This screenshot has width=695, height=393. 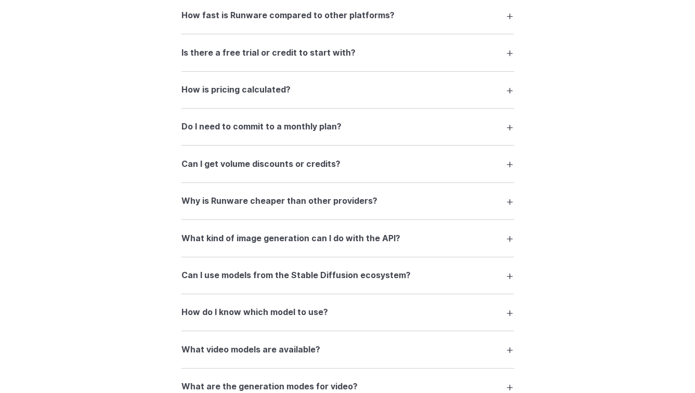 I want to click on summary: Is there a free trial or credit to start with?, so click(x=348, y=53).